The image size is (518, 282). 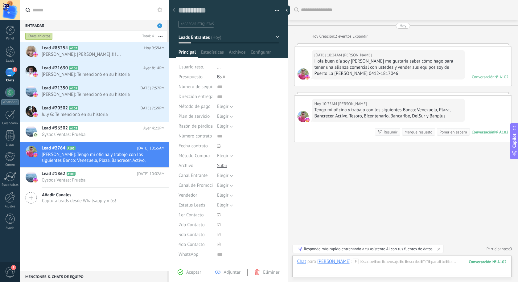 I want to click on span: A107, so click(x=73, y=48).